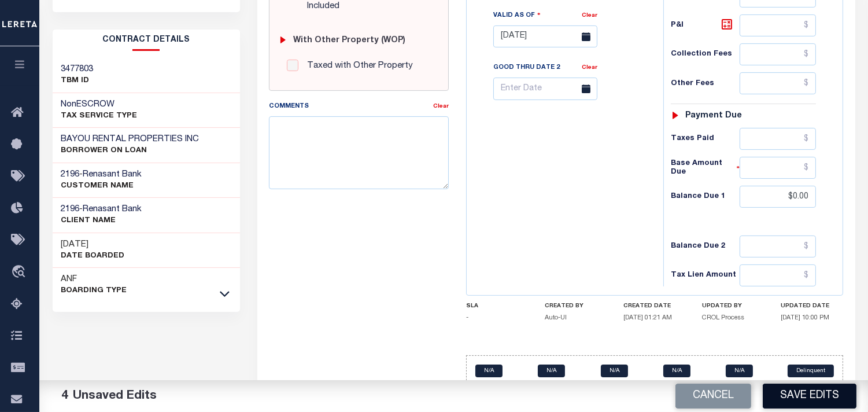 The image size is (868, 412). What do you see at coordinates (705, 84) in the screenshot?
I see `h6: Other Fees` at bounding box center [705, 84].